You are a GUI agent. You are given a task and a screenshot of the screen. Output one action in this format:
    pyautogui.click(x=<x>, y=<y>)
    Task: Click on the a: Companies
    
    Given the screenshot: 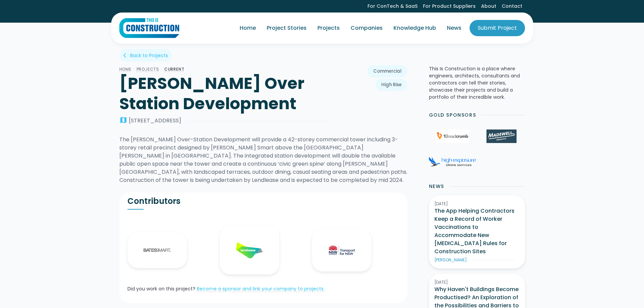 What is the action you would take?
    pyautogui.click(x=367, y=28)
    